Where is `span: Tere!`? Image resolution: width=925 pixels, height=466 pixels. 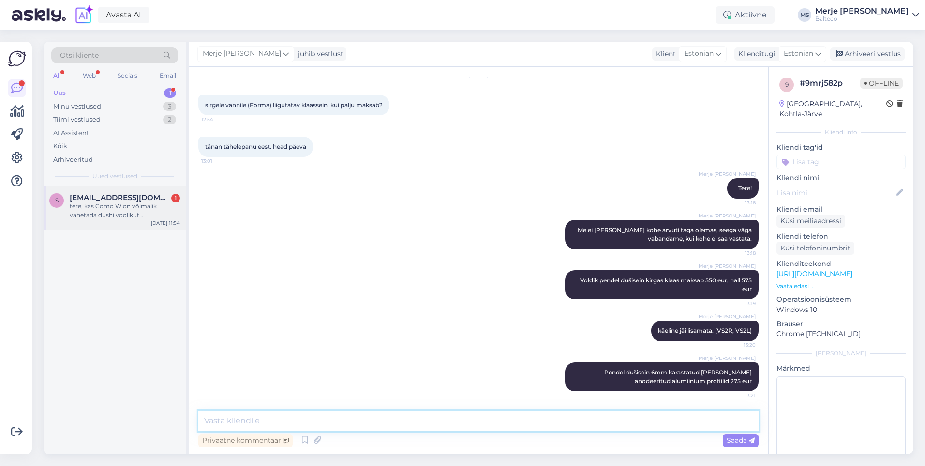 span: Tere! is located at coordinates (745, 188).